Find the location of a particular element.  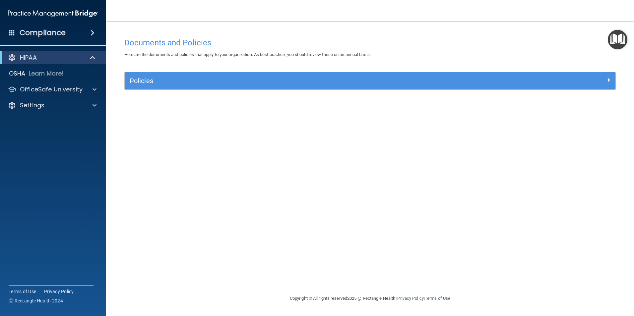

p: Learn More! is located at coordinates (46, 74).